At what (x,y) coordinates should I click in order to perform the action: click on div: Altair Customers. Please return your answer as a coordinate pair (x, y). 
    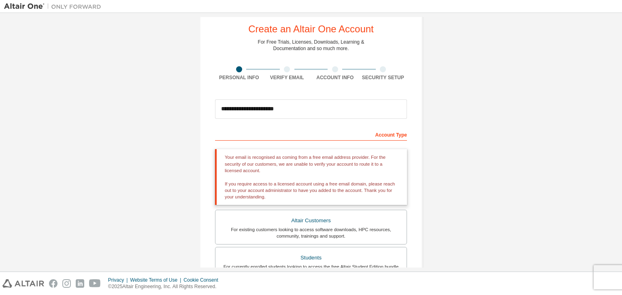
    Looking at the image, I should click on (311, 221).